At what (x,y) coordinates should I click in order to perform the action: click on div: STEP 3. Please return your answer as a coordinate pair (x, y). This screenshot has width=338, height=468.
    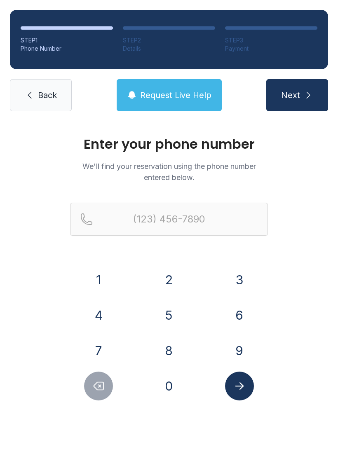
    Looking at the image, I should click on (271, 40).